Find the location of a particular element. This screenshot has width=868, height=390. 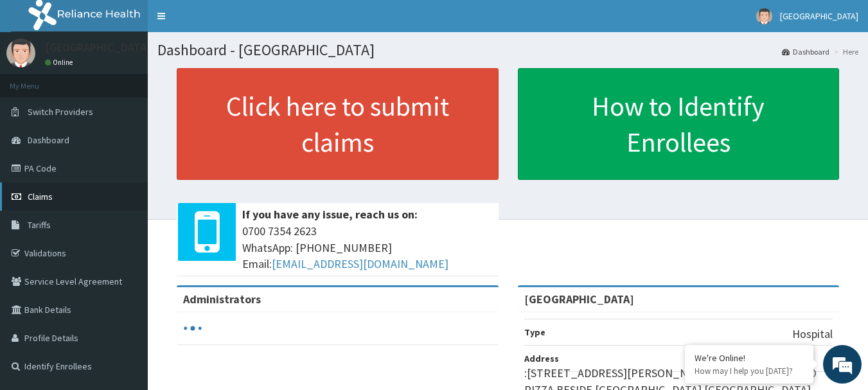

span: Switch Providers is located at coordinates (60, 112).